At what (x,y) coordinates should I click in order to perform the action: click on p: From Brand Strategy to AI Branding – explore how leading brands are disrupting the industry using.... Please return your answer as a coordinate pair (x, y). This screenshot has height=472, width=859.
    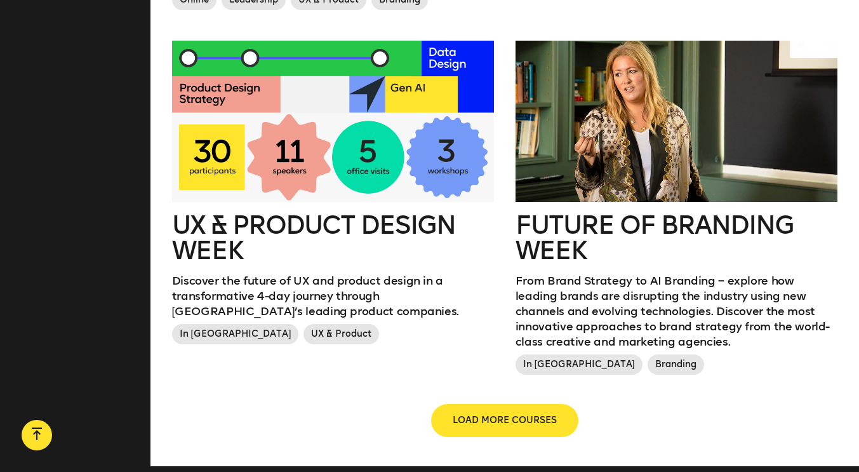
    Looking at the image, I should click on (676, 311).